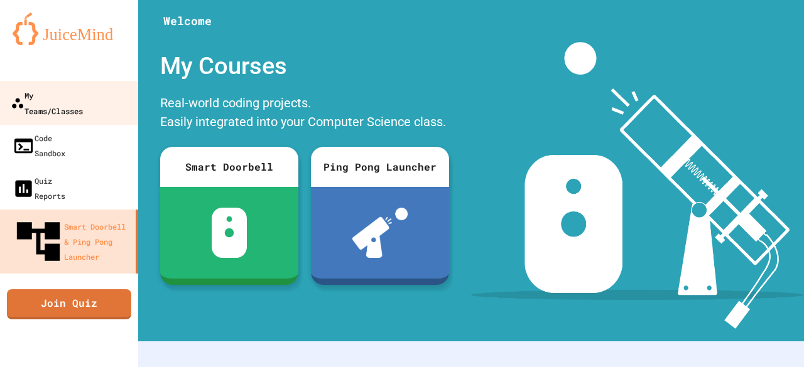  Describe the element at coordinates (638, 185) in the screenshot. I see `img: banner-image-my-projects.png` at that location.